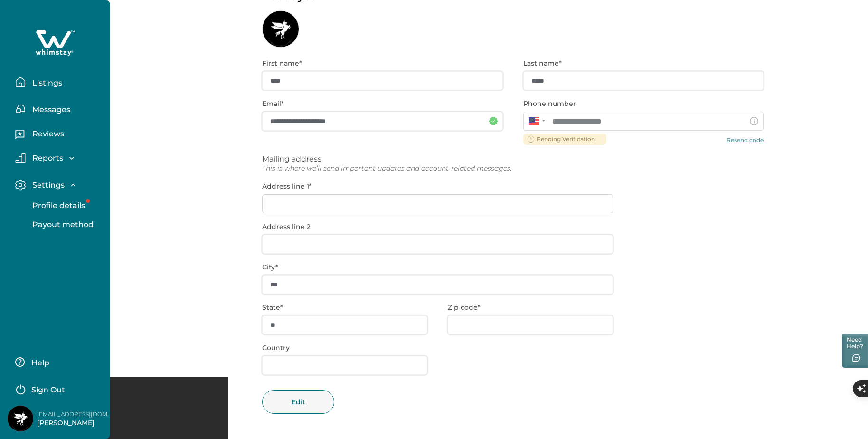 The height and width of the screenshot is (439, 868). Describe the element at coordinates (59, 216) in the screenshot. I see `div: Settings` at that location.